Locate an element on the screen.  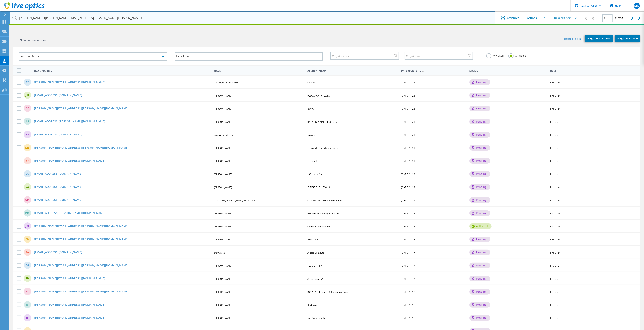
span: Array System Srl is located at coordinates (316, 279).